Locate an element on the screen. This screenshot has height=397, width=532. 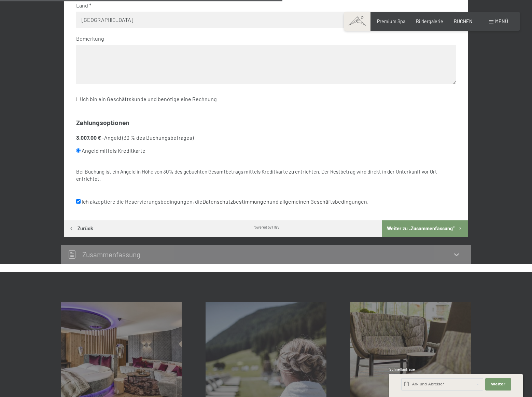
label: Ich bin ein Geschäftskunde und benötige eine Rechnung is located at coordinates (146, 99).